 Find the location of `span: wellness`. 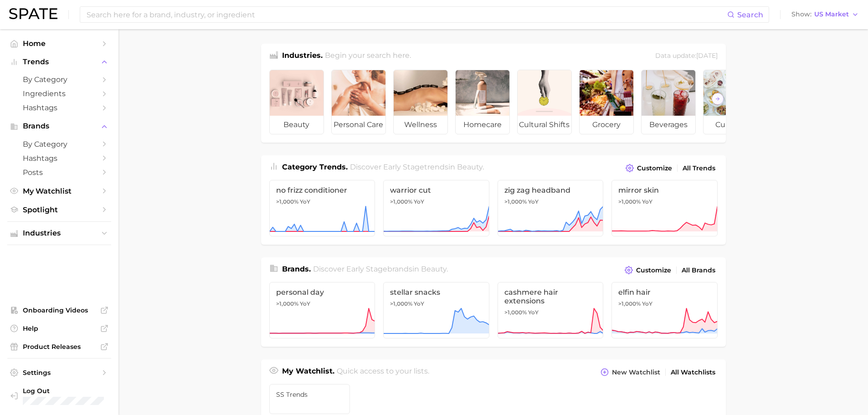

span: wellness is located at coordinates (421, 125).